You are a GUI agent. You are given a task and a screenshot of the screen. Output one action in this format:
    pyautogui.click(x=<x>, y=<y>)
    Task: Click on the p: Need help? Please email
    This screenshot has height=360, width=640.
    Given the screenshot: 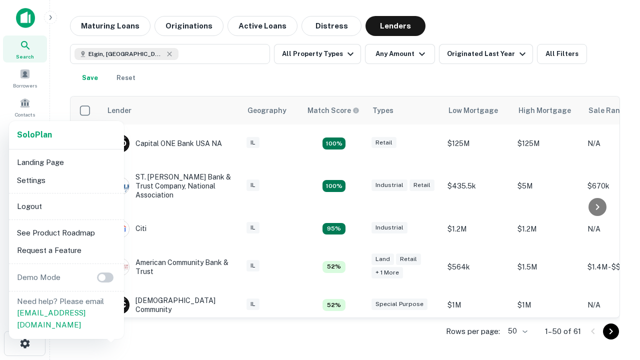 What is the action you would take?
    pyautogui.click(x=67, y=313)
    